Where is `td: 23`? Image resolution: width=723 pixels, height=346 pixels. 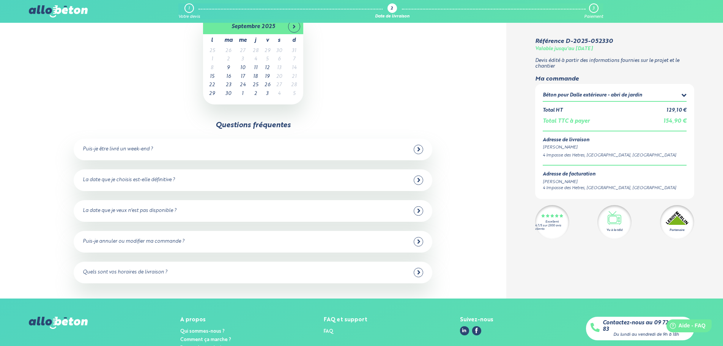
td: 23 is located at coordinates (229, 85).